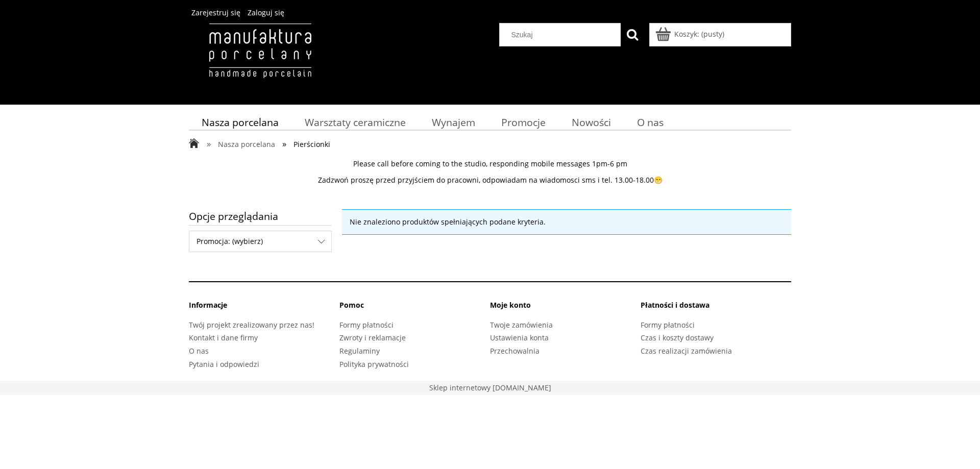  I want to click on span: Opcje przeglądania, so click(260, 216).